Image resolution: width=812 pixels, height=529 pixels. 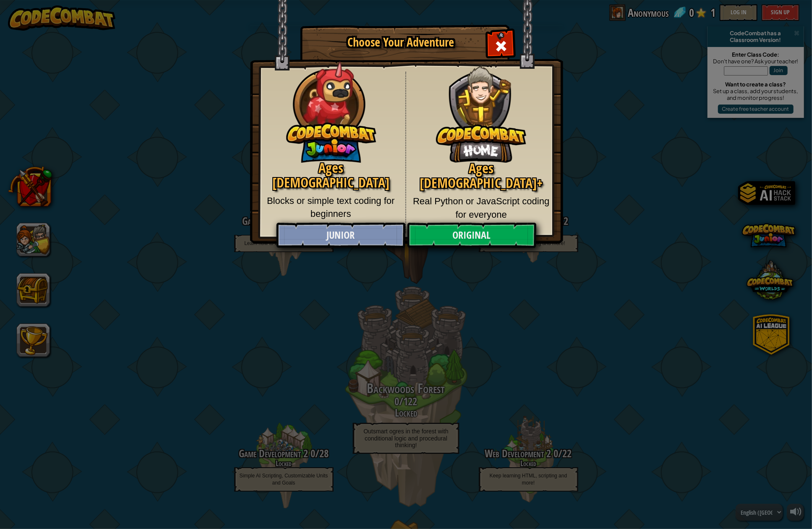 I want to click on a: Original, so click(x=472, y=235).